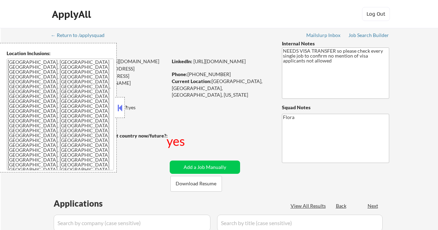  Describe the element at coordinates (179, 74) in the screenshot. I see `strong: Phone:` at that location.